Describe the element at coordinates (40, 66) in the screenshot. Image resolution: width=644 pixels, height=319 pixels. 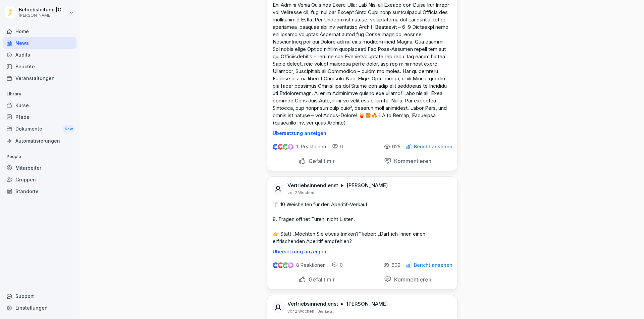
I see `a: Berichte` at that location.